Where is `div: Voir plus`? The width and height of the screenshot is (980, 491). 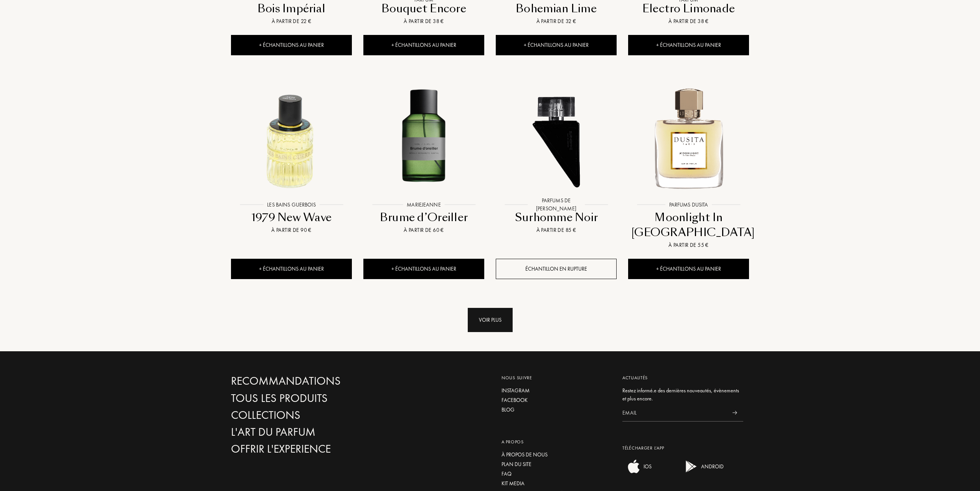
div: Voir plus is located at coordinates (490, 320).